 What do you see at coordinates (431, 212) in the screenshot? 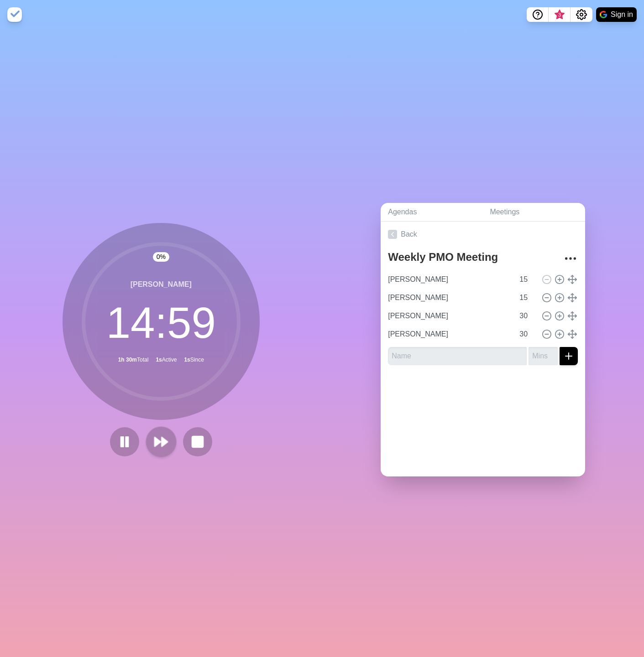
I see `a: Agendas` at bounding box center [431, 212].